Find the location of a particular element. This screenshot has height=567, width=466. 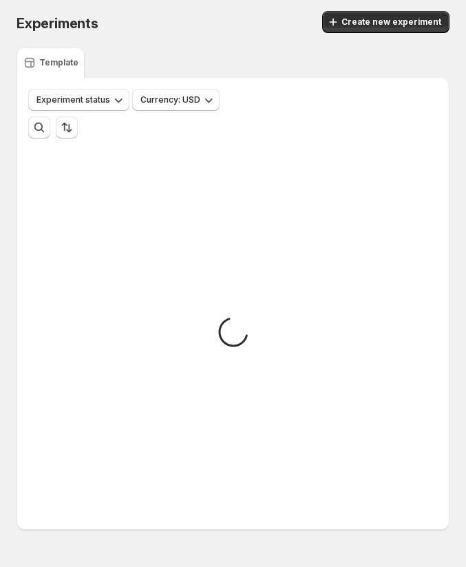

span: Currency: USD is located at coordinates (170, 100).